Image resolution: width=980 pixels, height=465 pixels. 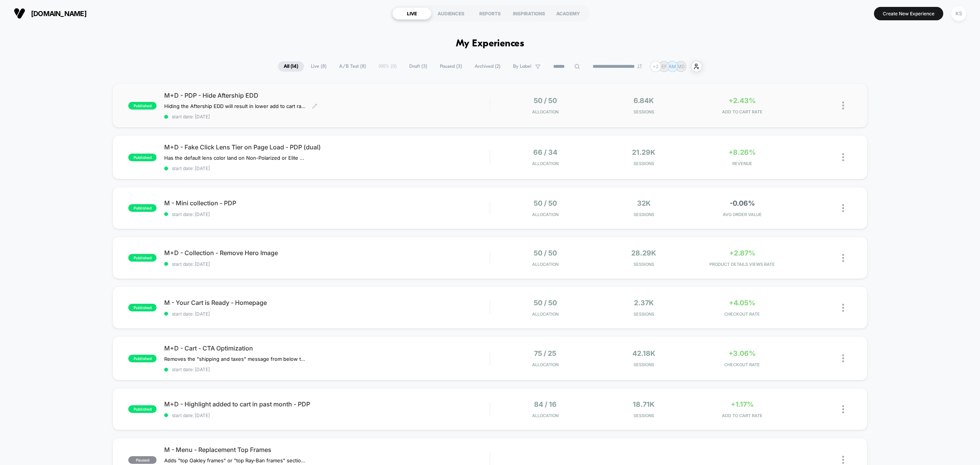 I want to click on div: LIVE, so click(x=412, y=14).